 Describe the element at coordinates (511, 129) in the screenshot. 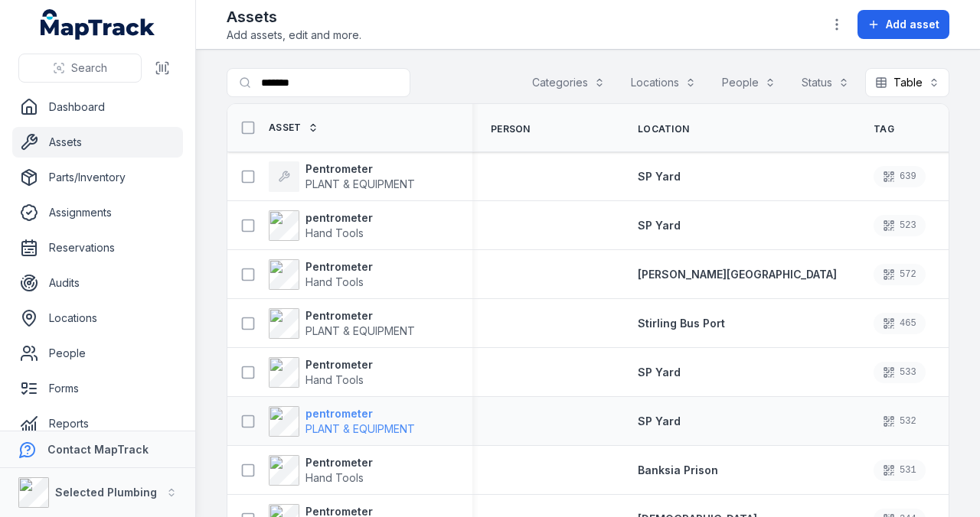

I see `span: Person` at that location.